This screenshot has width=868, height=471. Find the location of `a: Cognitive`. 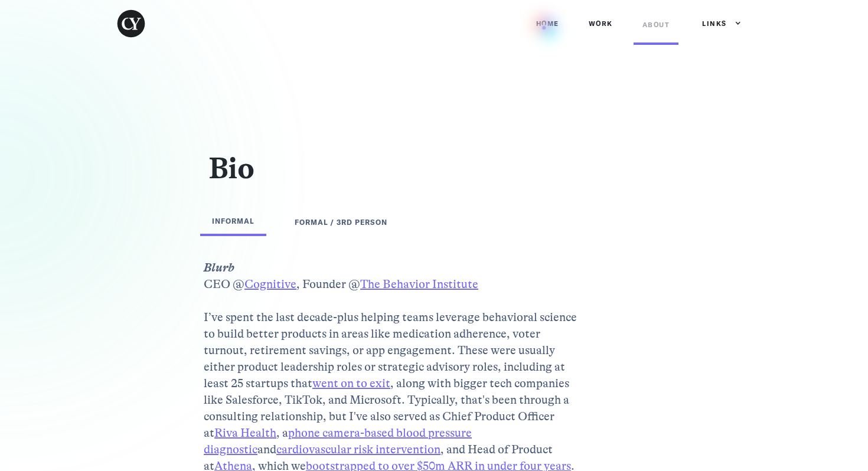

a: Cognitive is located at coordinates (271, 283).